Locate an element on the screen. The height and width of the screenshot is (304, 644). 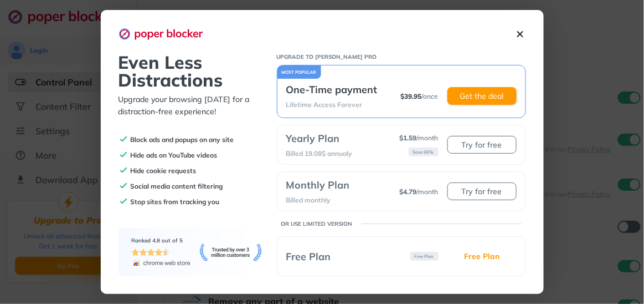
img: close-icon is located at coordinates (520, 34).